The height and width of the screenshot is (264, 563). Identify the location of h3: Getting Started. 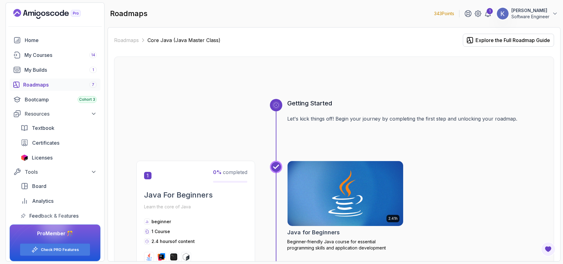
(409, 103).